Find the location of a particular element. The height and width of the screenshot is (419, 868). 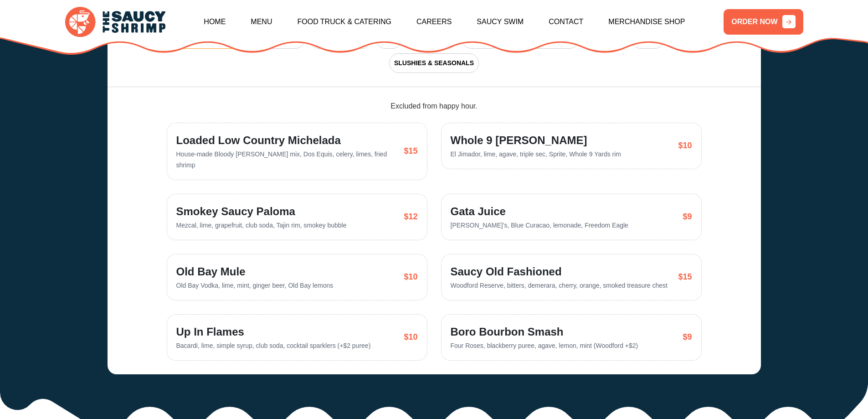

button: SLUSHIES & SEASONALS is located at coordinates (434, 63).